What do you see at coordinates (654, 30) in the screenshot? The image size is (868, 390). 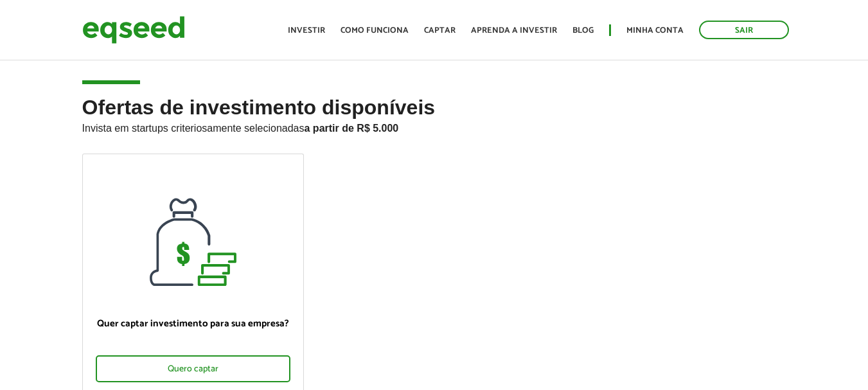 I see `a: Minha conta` at bounding box center [654, 30].